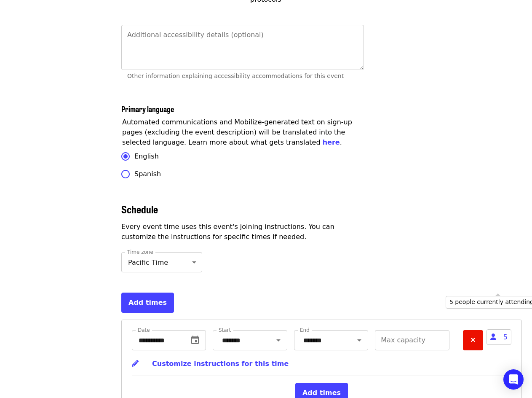  I want to click on span: Automated communications and Mobilize-generated text on sign-up pages (excluding the event descri..., so click(237, 132).